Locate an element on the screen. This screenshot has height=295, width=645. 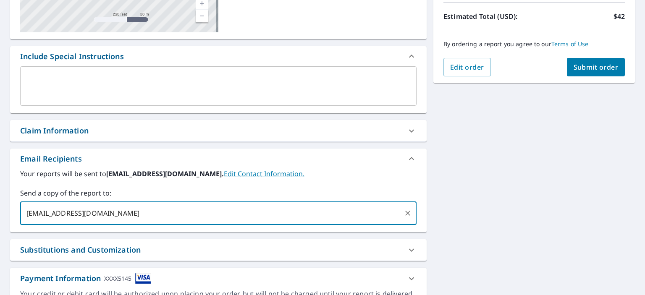
a: EditContactInfo is located at coordinates (264, 174).